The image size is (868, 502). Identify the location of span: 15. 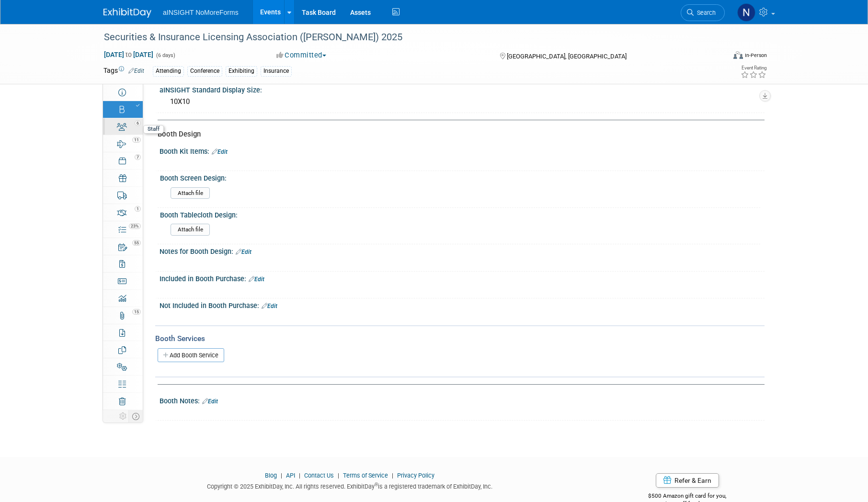
(136, 312).